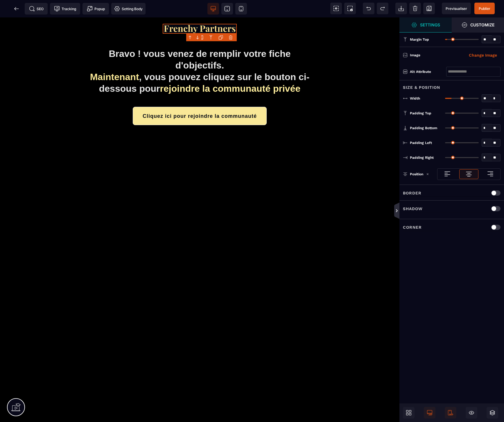 The image size is (504, 422). What do you see at coordinates (200, 11) in the screenshot?
I see `img: f2a3730b544469f405c58ab4be6274e8_Capture_d%E2%80%99e%CC%81cran_2025-09-01_a%CC%80_20.57.27.png` at bounding box center [200, 11].